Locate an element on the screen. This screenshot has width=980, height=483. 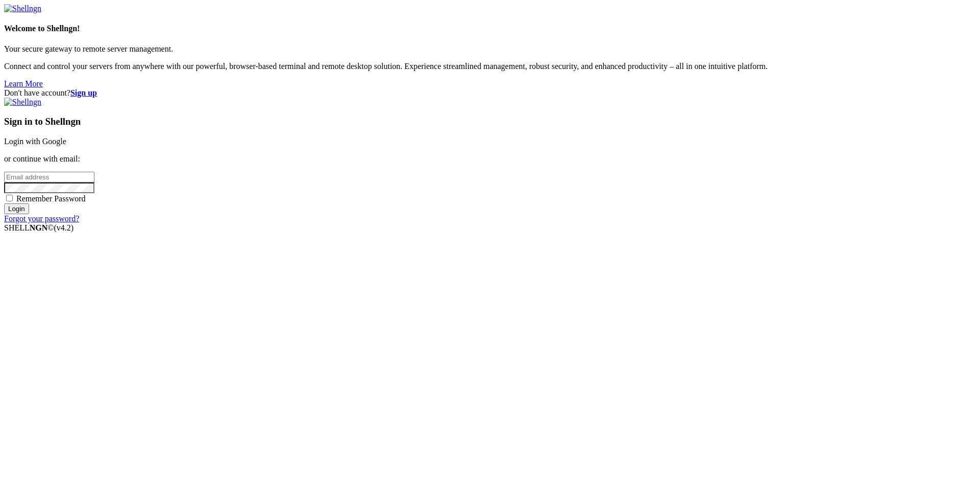
strong: Sign up is located at coordinates (84, 93).